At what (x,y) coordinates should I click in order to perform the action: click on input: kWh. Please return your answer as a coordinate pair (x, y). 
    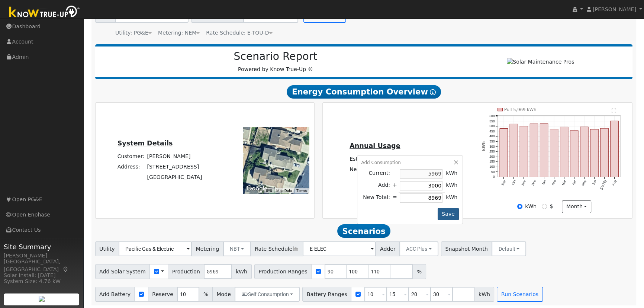
    Looking at the image, I should click on (520, 206).